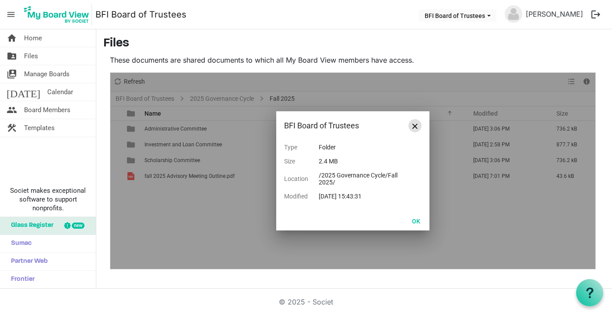 Image resolution: width=612 pixels, height=315 pixels. Describe the element at coordinates (513, 14) in the screenshot. I see `img: no-profile-picture.svg` at that location.